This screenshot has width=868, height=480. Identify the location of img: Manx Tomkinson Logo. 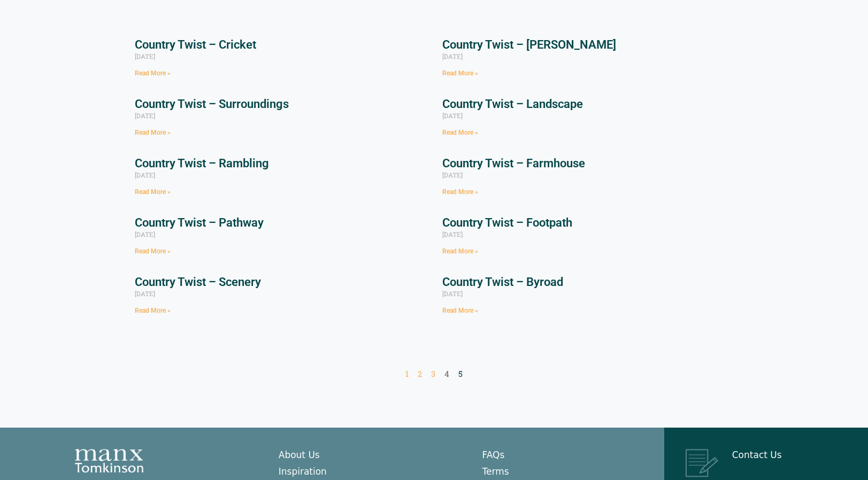
(109, 461).